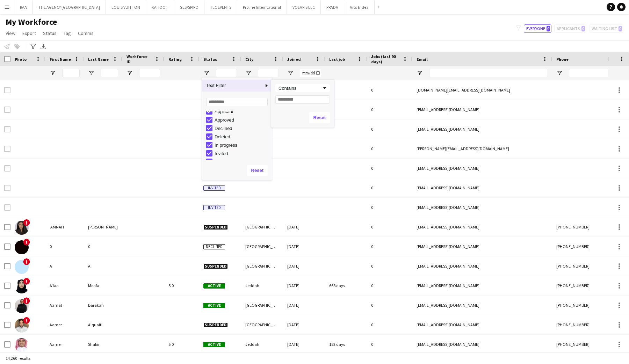  Describe the element at coordinates (303, 88) in the screenshot. I see `div: Filtering operator` at that location.